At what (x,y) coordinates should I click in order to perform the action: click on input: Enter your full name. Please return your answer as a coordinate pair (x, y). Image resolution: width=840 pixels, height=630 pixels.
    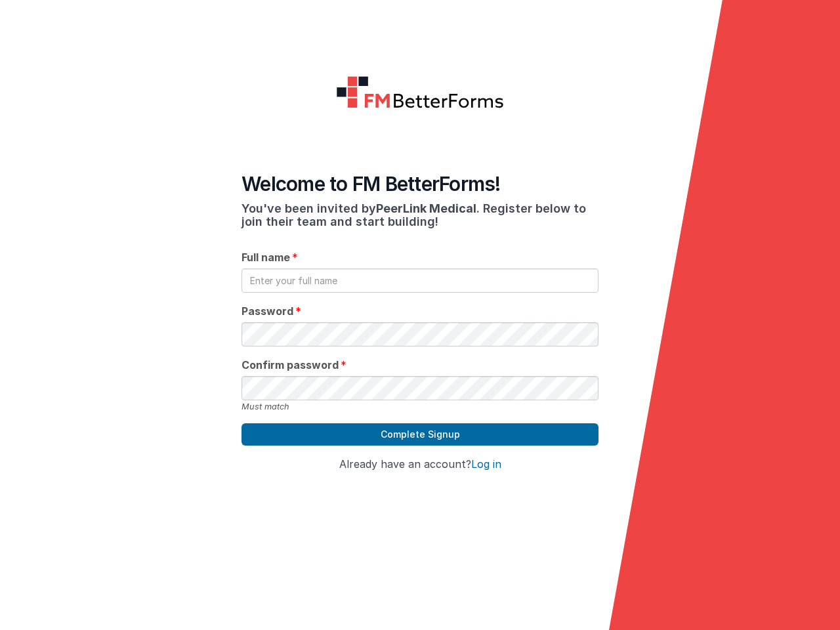
    Looking at the image, I should click on (420, 280).